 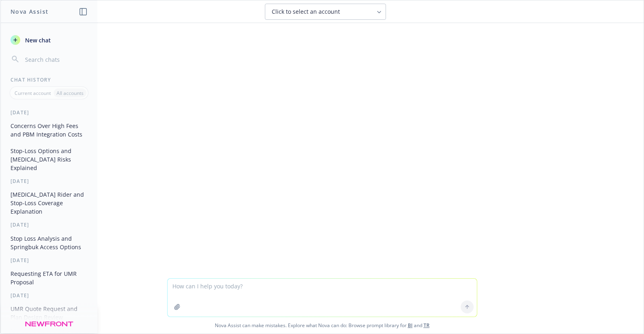 I want to click on input: Search chats, so click(x=55, y=60).